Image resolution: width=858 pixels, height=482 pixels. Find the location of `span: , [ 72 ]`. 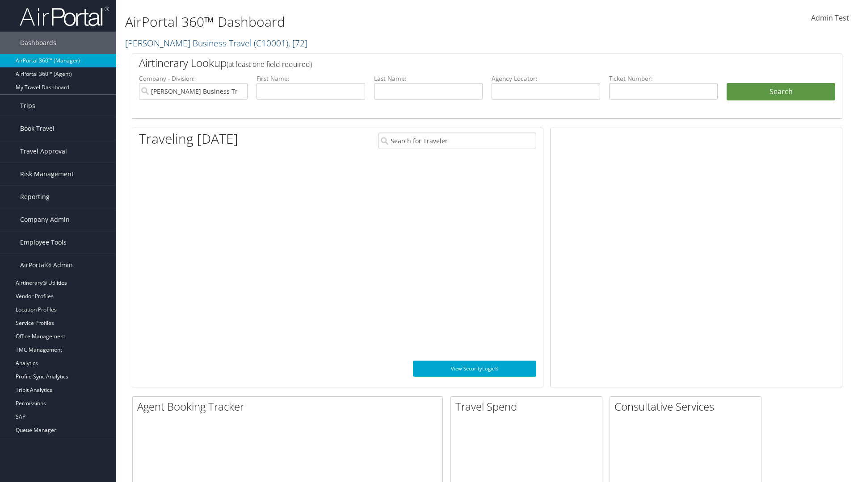

span: , [ 72 ] is located at coordinates (298, 43).